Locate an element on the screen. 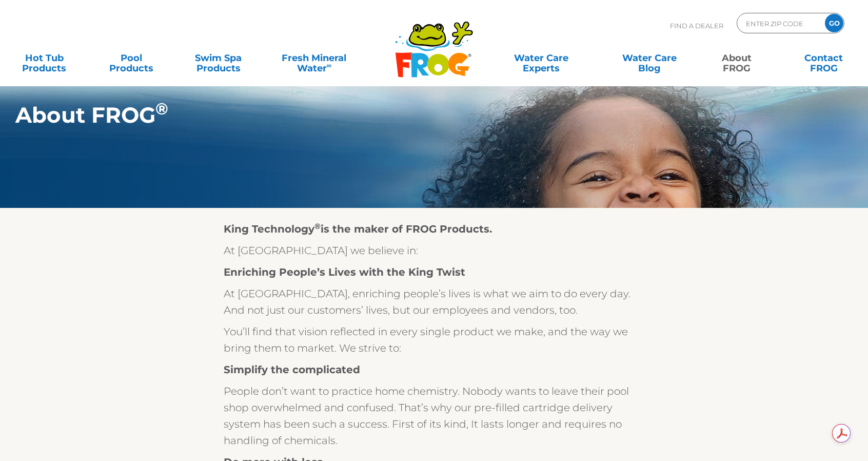 The width and height of the screenshot is (868, 461). input: Zip Code Form is located at coordinates (779, 23).